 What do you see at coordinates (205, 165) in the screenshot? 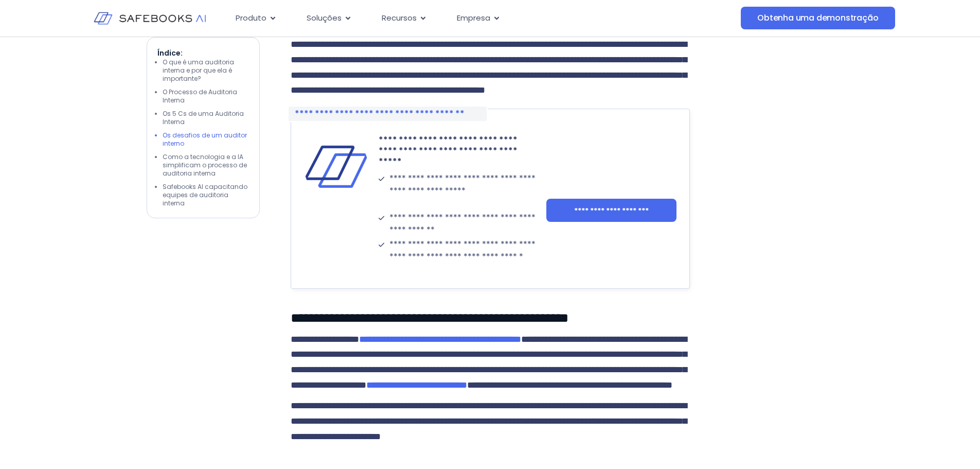
I see `font: Como a tecnologia e a IA simplificam o processo de auditoria interna` at bounding box center [205, 165].